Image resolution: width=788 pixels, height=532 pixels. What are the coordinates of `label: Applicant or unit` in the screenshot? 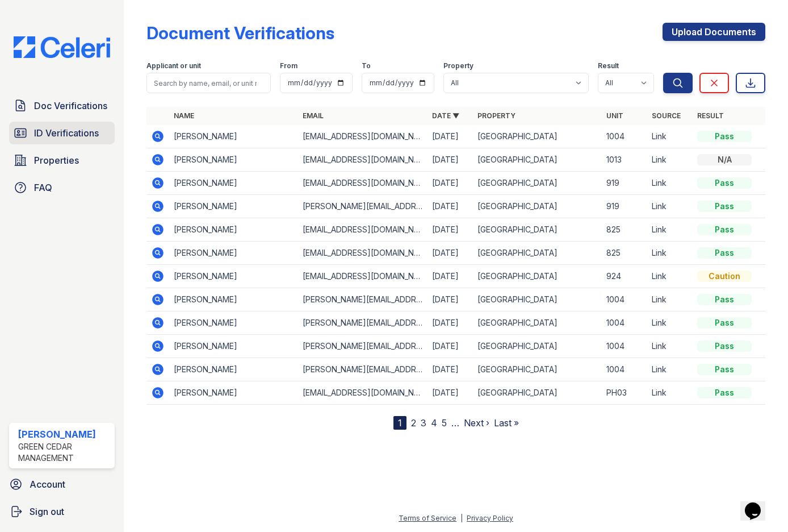 It's located at (174, 66).